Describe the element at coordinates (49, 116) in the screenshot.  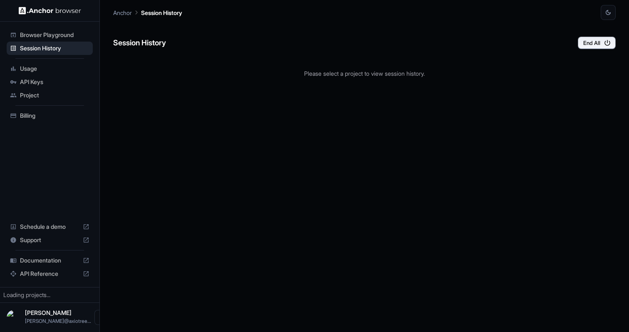
I see `div: Billing` at that location.